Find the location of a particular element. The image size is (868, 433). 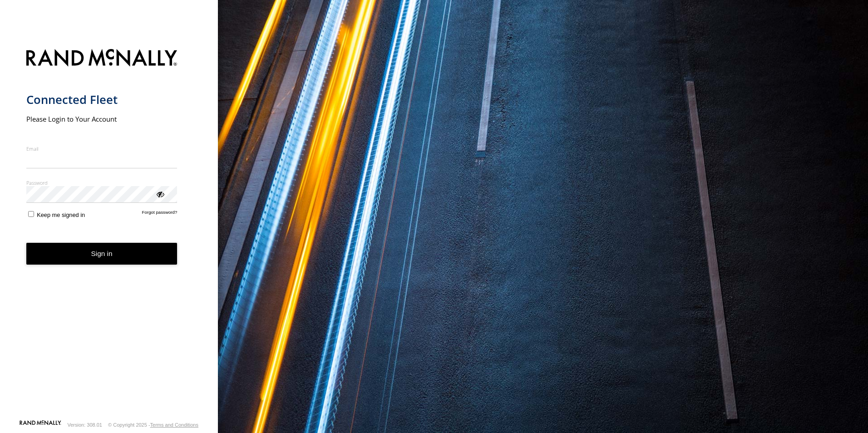

label: Email is located at coordinates (102, 148).